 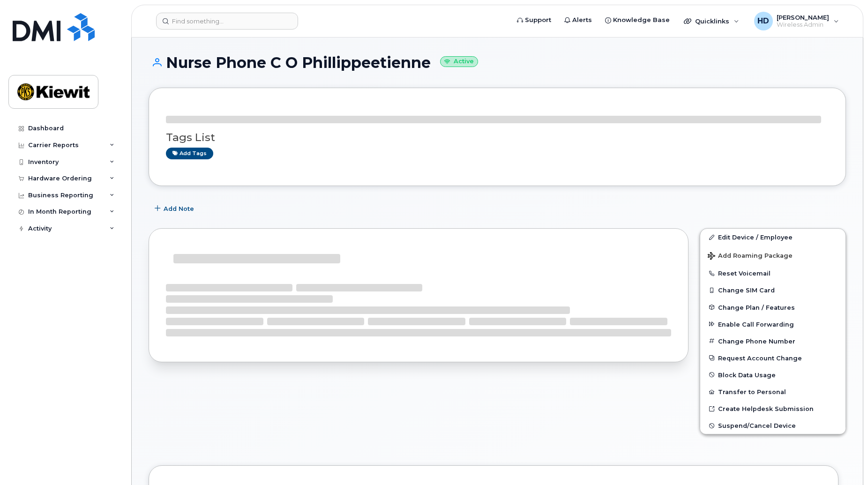 I want to click on span: Add Roaming Package, so click(x=750, y=256).